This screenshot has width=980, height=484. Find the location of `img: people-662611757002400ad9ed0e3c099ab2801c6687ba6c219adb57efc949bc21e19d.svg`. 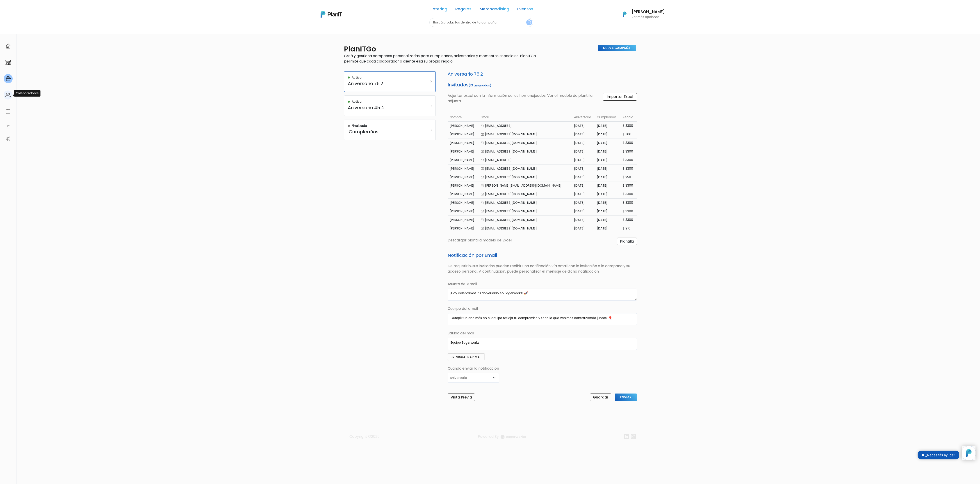

img: people-662611757002400ad9ed0e3c099ab2801c6687ba6c219adb57efc949bc21e19d.svg is located at coordinates (8, 95).